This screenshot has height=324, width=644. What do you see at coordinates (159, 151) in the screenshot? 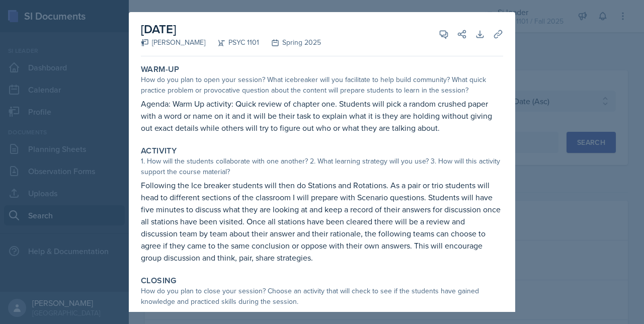
I see `label: Activity` at bounding box center [159, 151].